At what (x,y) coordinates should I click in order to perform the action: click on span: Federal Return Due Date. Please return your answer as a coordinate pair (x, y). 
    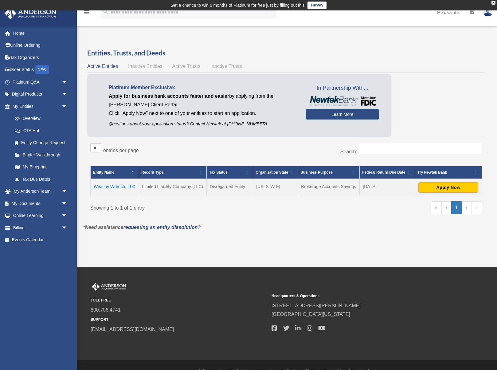
    Looking at the image, I should click on (383, 172).